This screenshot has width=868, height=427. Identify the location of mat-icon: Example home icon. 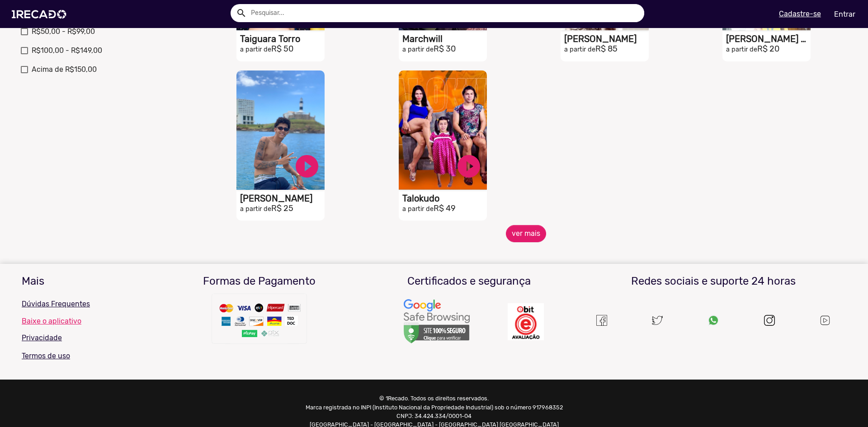
(241, 13).